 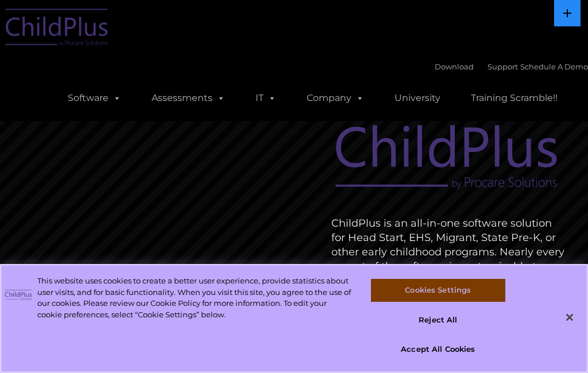 What do you see at coordinates (570, 317) in the screenshot?
I see `button: Close` at bounding box center [570, 317].